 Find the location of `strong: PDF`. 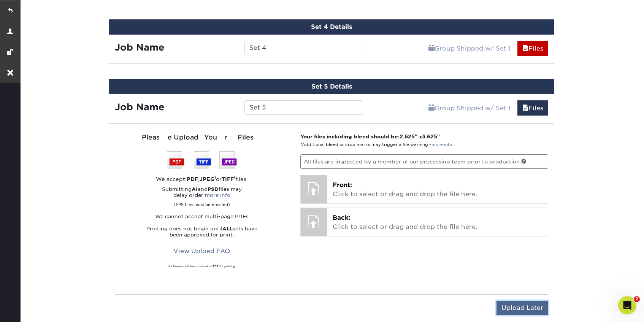

strong: PDF is located at coordinates (192, 179).